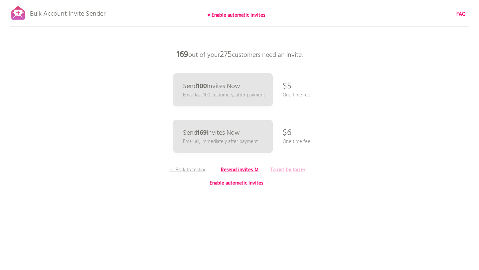 The width and height of the screenshot is (479, 270). Describe the element at coordinates (288, 170) in the screenshot. I see `b: Target by tag ↦` at that location.